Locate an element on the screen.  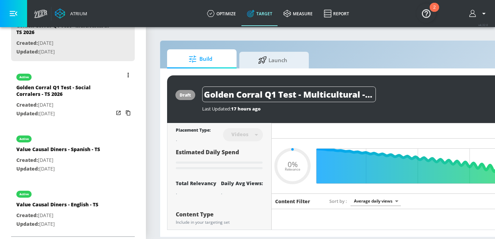
button: Open Resource Center, 2 new notifications is located at coordinates (426, 13).